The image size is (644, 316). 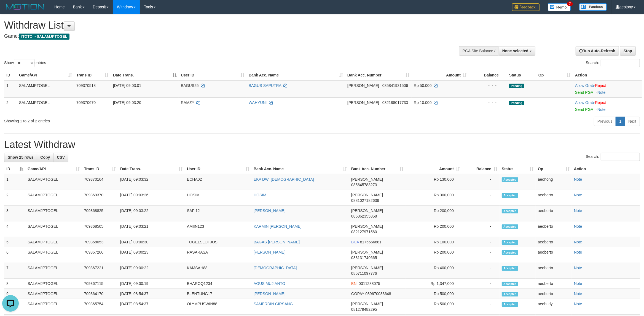 I want to click on td: Rp 500,000, so click(x=434, y=294).